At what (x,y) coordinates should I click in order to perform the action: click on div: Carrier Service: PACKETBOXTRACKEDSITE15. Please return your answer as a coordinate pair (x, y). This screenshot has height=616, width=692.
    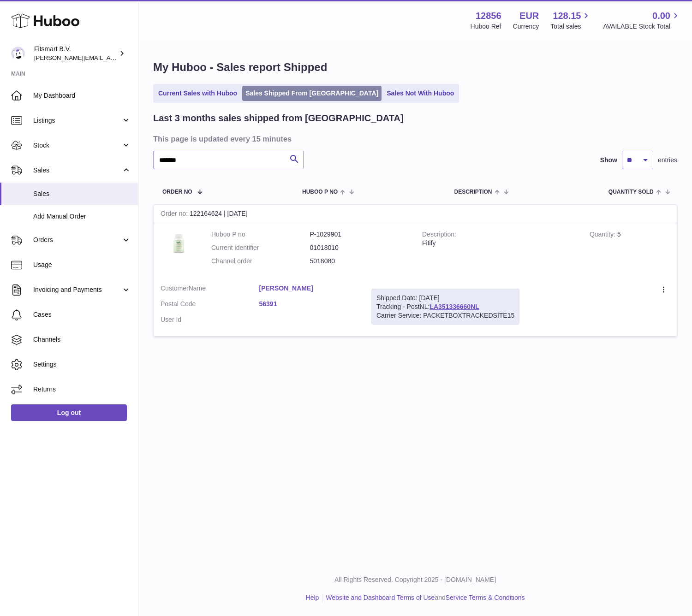
    Looking at the image, I should click on (445, 315).